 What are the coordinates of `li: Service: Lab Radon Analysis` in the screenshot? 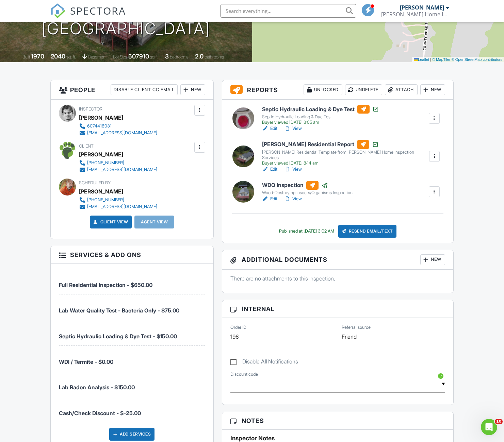 It's located at (132, 384).